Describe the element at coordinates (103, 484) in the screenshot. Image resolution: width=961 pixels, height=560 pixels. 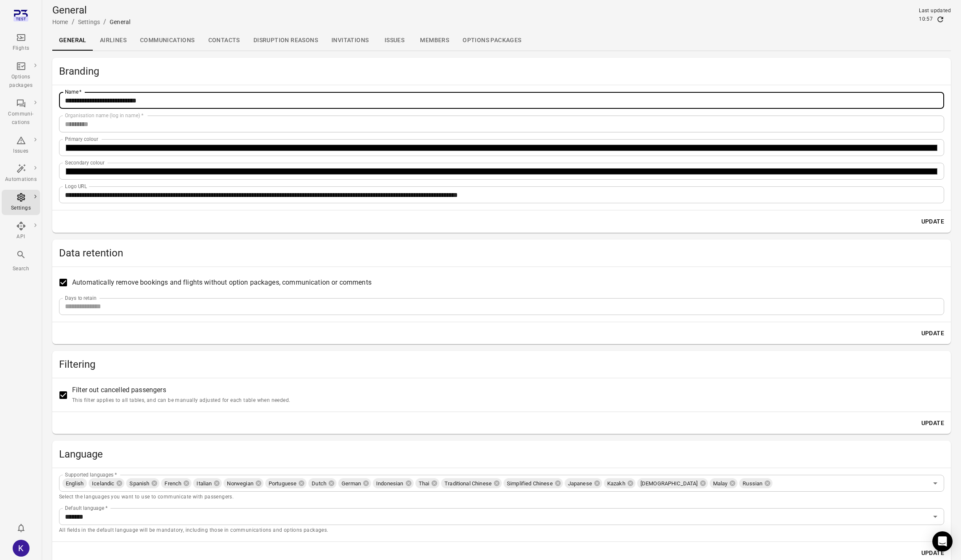
I see `span: Icelandic` at that location.